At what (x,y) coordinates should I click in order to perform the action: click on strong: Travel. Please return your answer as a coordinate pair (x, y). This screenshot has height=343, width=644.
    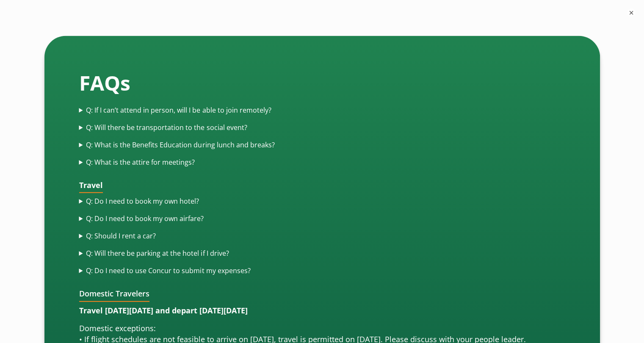
    Looking at the image, I should click on (91, 185).